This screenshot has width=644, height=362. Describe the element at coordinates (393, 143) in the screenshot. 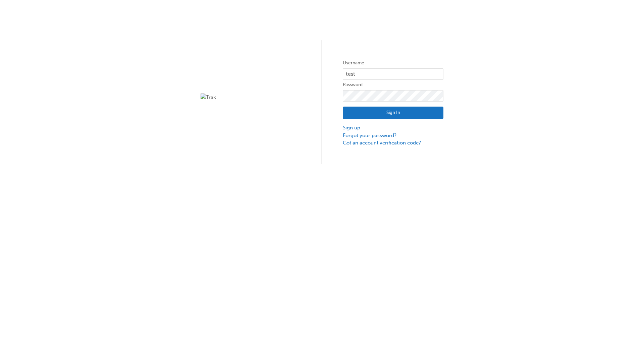

I see `a: Got an account verification code?` at that location.